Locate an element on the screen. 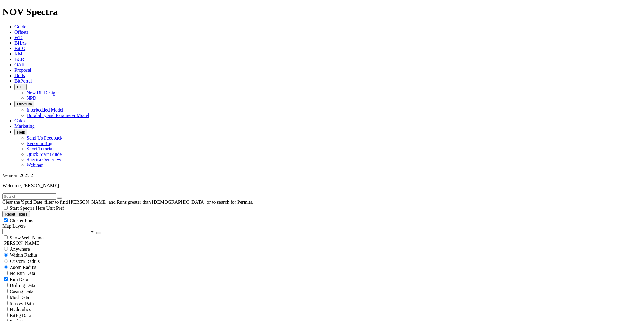 The width and height of the screenshot is (644, 321). span: Casing Data is located at coordinates (21, 291).